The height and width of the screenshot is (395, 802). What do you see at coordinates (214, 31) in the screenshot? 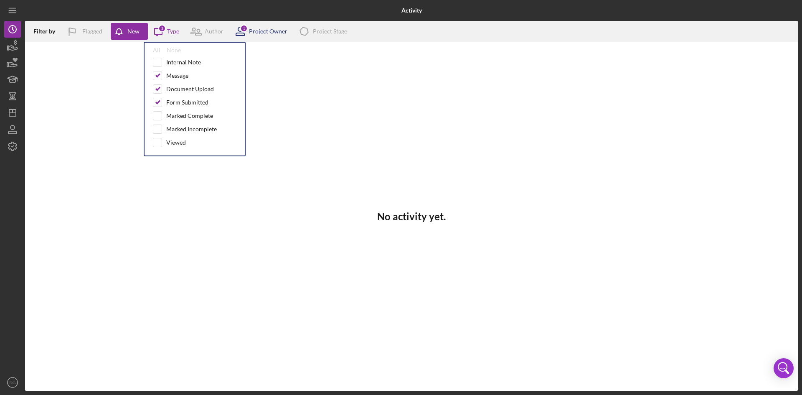
I see `div: Author` at bounding box center [214, 31].